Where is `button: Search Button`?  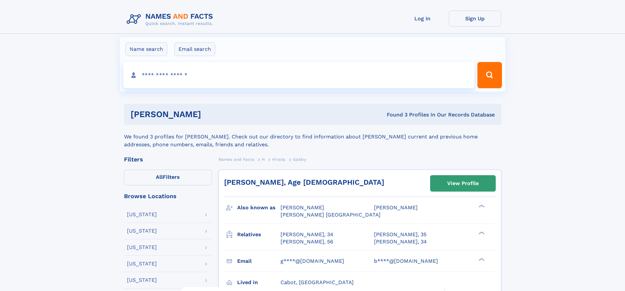 button: Search Button is located at coordinates (490, 75).